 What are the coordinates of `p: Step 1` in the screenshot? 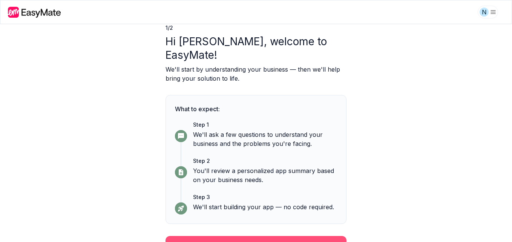 It's located at (265, 125).